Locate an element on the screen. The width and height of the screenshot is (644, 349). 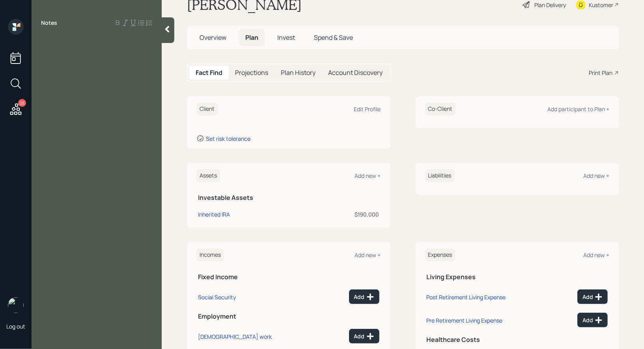
div: Set risk tolerance is located at coordinates (228, 138).